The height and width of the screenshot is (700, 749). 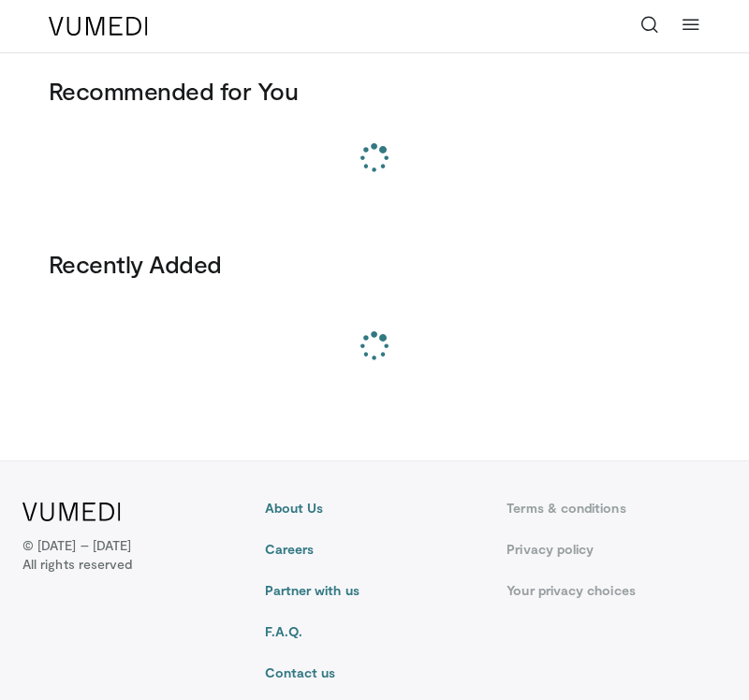 What do you see at coordinates (374, 632) in the screenshot?
I see `a: F.A.Q.` at bounding box center [374, 632].